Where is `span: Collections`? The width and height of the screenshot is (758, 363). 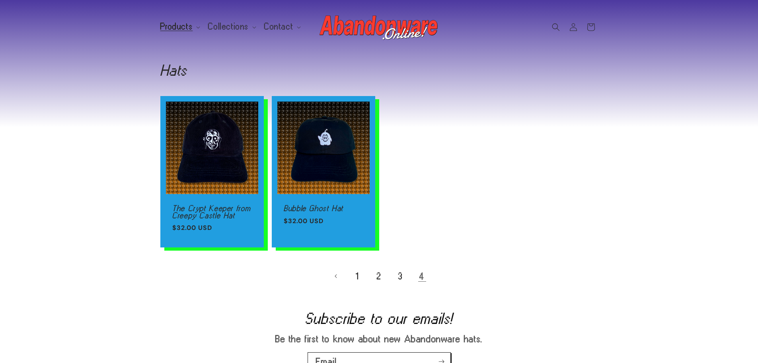 span: Collections is located at coordinates (228, 27).